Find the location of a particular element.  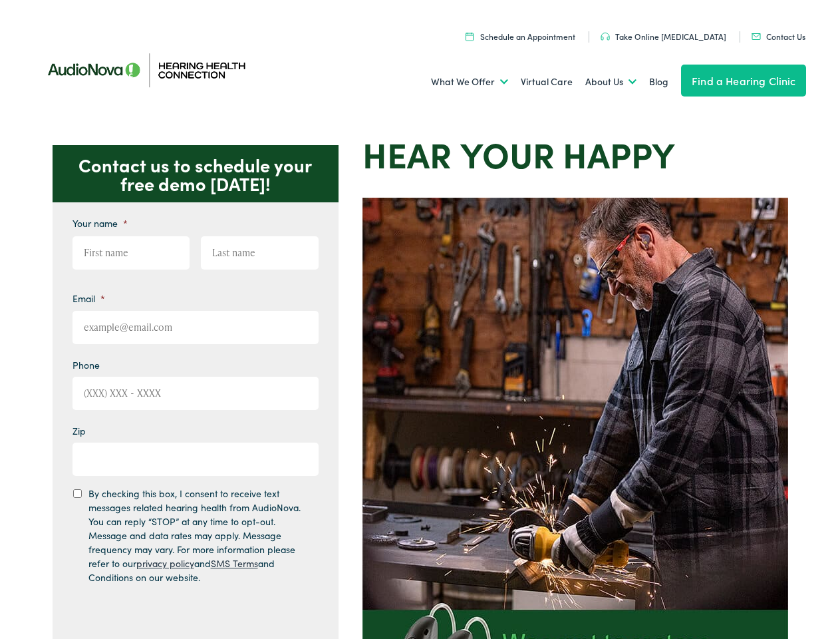

a: About Us is located at coordinates (610, 82).